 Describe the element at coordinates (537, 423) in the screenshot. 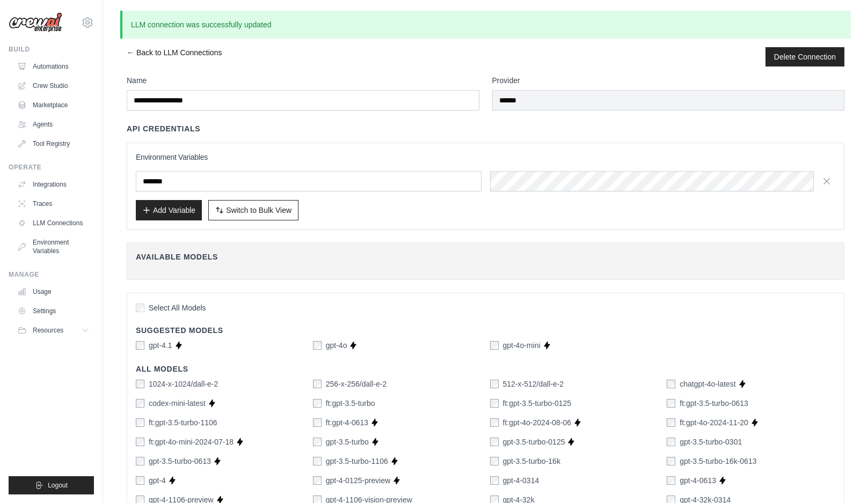

I see `label: ft:gpt-4o-2024-08-06` at that location.